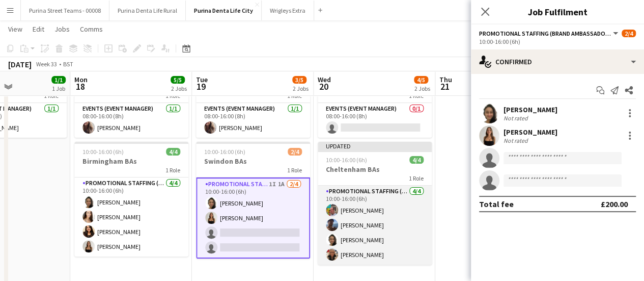  Describe the element at coordinates (65, 10) in the screenshot. I see `button: Purina Street Teams - 00008` at that location.